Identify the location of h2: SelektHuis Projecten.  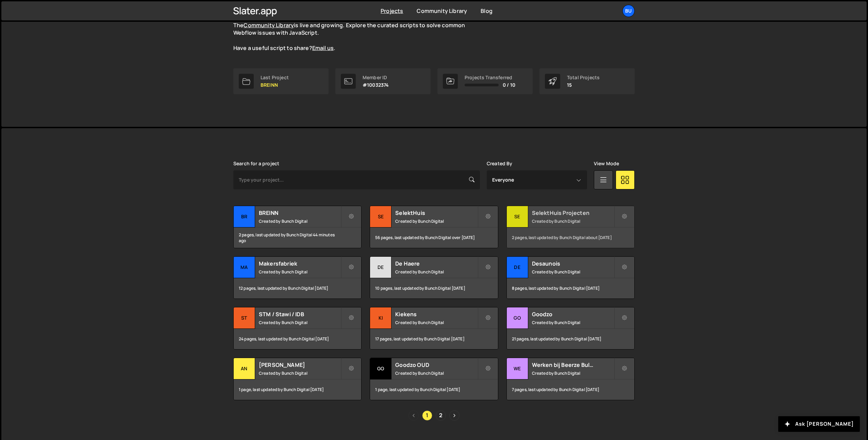
(572, 213).